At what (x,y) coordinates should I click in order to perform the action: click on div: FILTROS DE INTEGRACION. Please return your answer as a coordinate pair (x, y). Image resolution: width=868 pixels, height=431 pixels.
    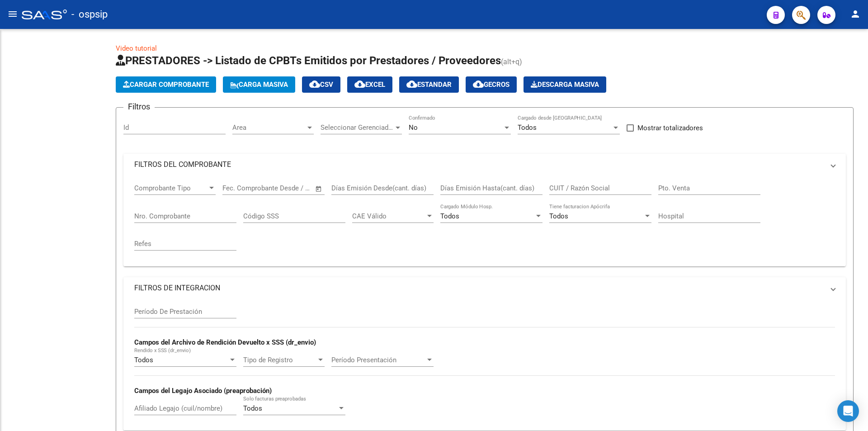
    Looking at the image, I should click on (485, 364).